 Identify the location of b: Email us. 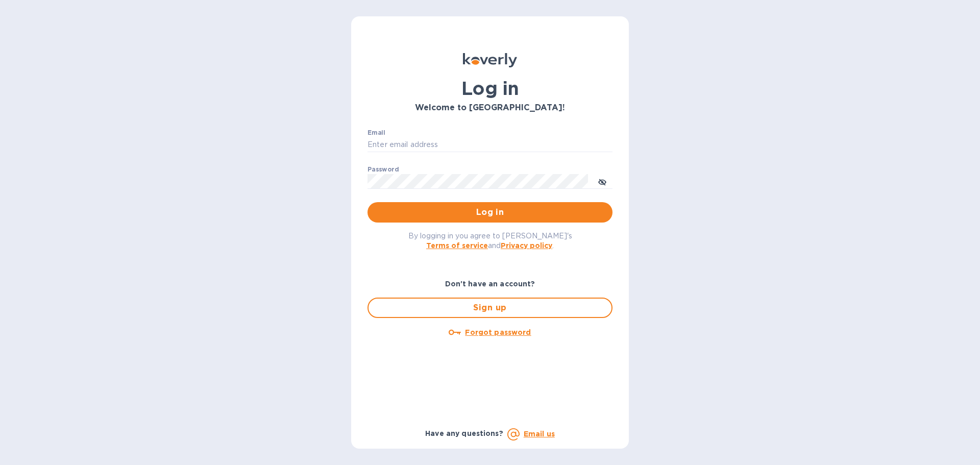
(539, 434).